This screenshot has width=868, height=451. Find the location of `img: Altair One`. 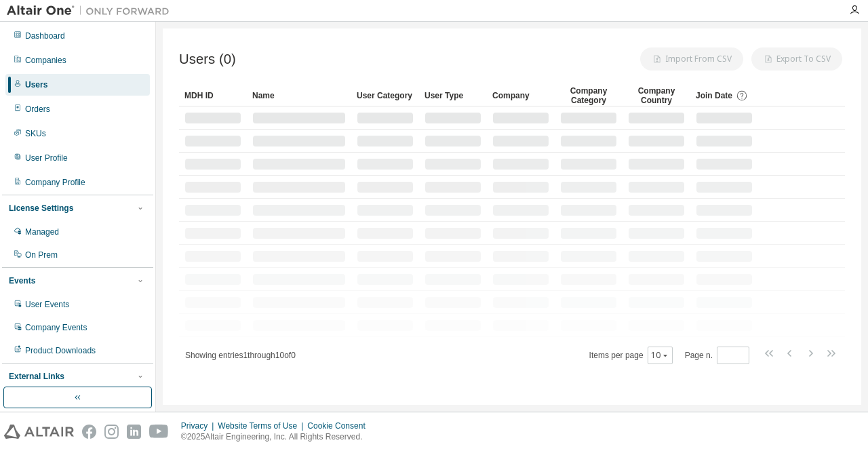

img: Altair One is located at coordinates (92, 11).